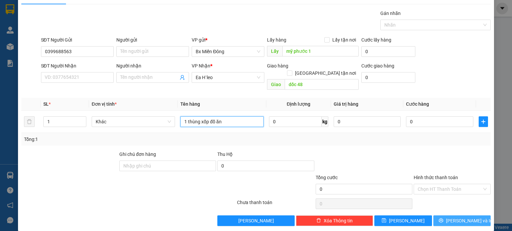 The width and height of the screenshot is (512, 231). I want to click on input: Cước lấy hàng, so click(388, 52).